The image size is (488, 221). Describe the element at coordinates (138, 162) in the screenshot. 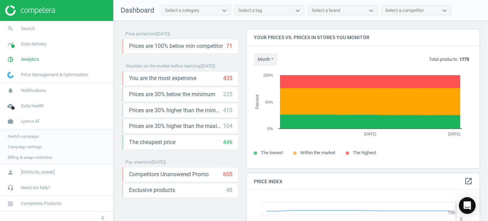

I see `span: Pay attention` at that location.